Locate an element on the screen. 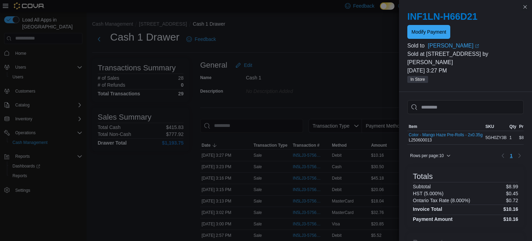 The height and width of the screenshot is (241, 532). div: 1 is located at coordinates (513, 138).